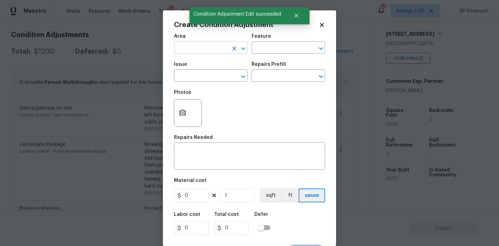  I want to click on h5: Material cost, so click(190, 181).